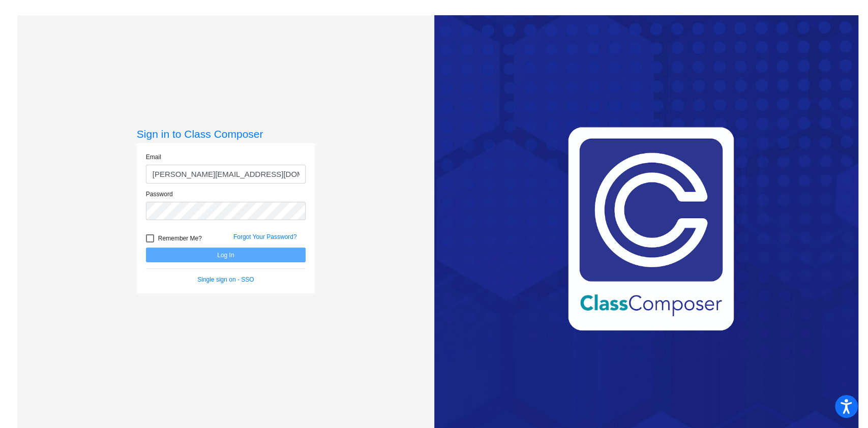  Describe the element at coordinates (225, 280) in the screenshot. I see `a: Single sign on - SSO` at that location.